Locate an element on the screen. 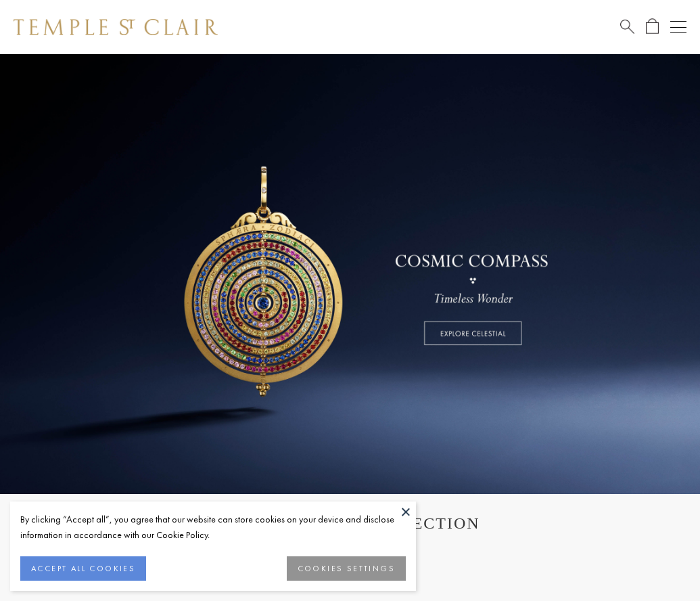 This screenshot has width=700, height=601. button: ACCEPT ALL COOKIES is located at coordinates (83, 569).